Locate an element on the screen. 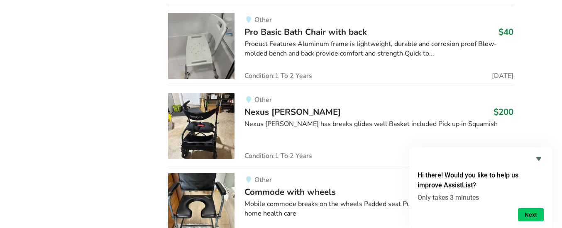  a: bathroom safety-pro basic bath chair with back OtherPro Basic Bath Chair with back$40Product Feat... is located at coordinates (340, 46).